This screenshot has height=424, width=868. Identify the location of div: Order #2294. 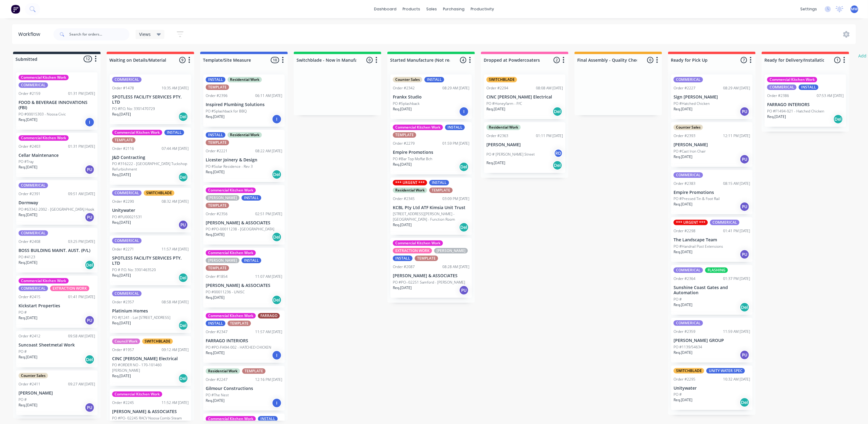
(498, 88).